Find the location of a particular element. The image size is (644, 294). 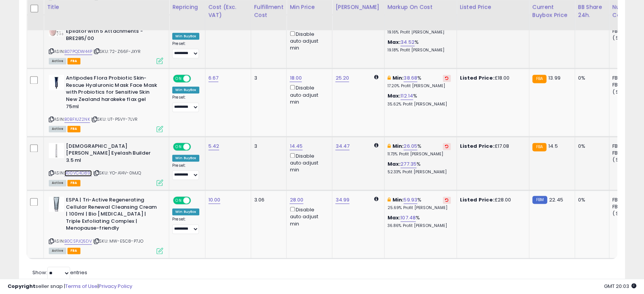

div: FBA: 17 is located at coordinates (625, 78).